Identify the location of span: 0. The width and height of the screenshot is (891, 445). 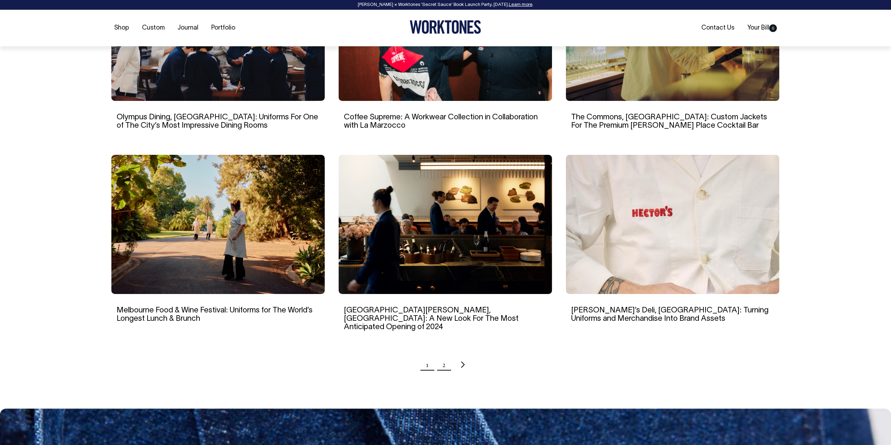
(773, 28).